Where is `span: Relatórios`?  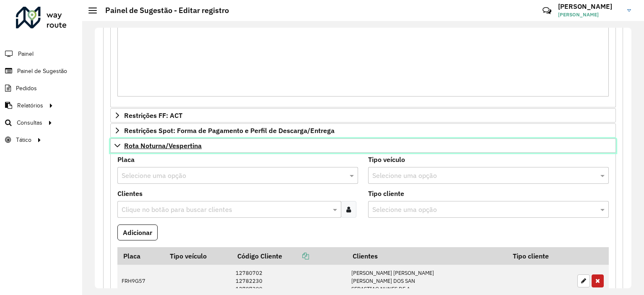 span: Relatórios is located at coordinates (30, 105).